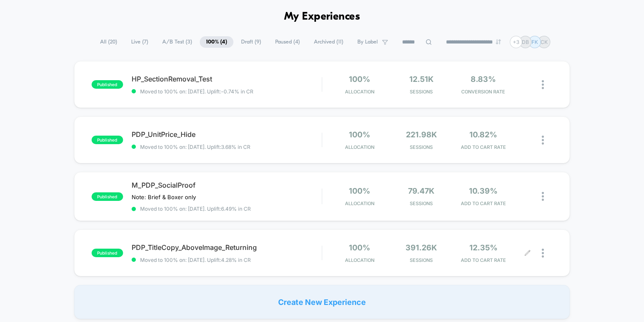  Describe the element at coordinates (483, 91) in the screenshot. I see `span: CONVERSION RATE` at that location.